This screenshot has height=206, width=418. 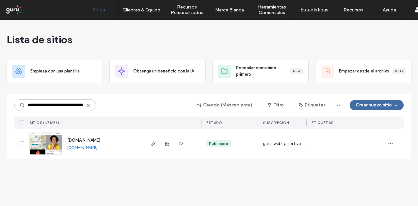 What do you see at coordinates (389, 10) in the screenshot?
I see `label: Ayuda` at bounding box center [389, 10].